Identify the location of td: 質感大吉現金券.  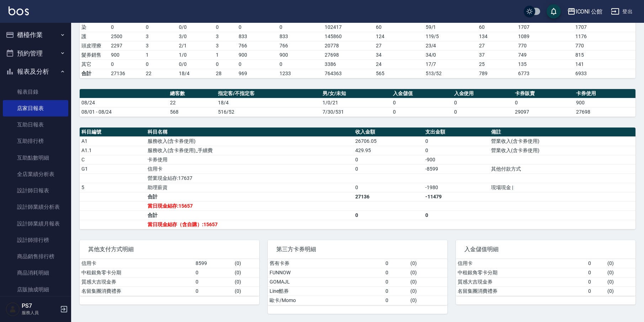
(521, 282).